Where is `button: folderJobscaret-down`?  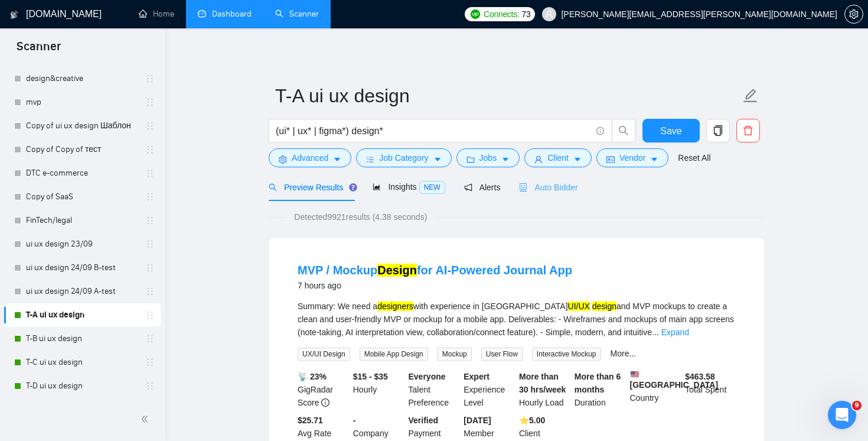
button: folderJobscaret-down is located at coordinates (488, 157).